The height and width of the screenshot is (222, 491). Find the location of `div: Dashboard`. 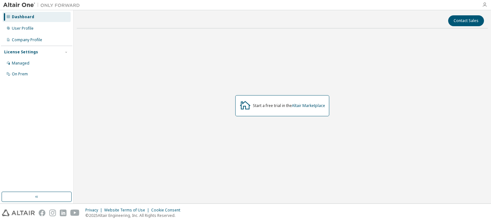

div: Dashboard is located at coordinates (23, 17).